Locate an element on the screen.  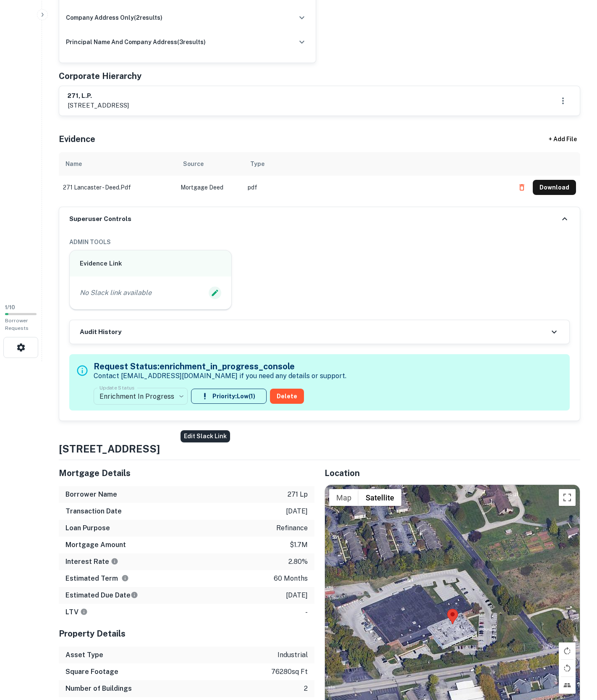
h6: Estimated Due Date is located at coordinates (102, 595).